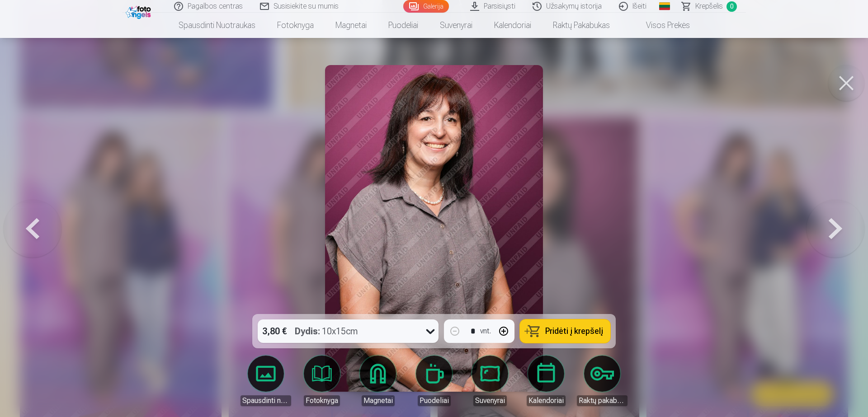 This screenshot has height=417, width=868. Describe the element at coordinates (378, 401) in the screenshot. I see `div: Magnetai` at that location.